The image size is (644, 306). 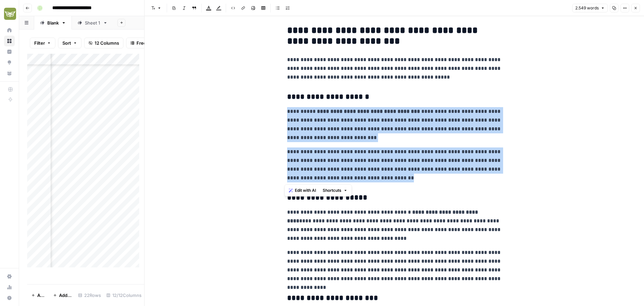 What do you see at coordinates (9, 73) in the screenshot?
I see `a: Your Data` at bounding box center [9, 73].